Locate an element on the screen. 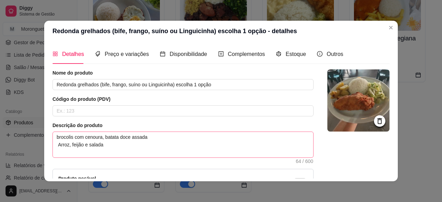 The height and width of the screenshot is (202, 442). span: tags is located at coordinates (98, 54).